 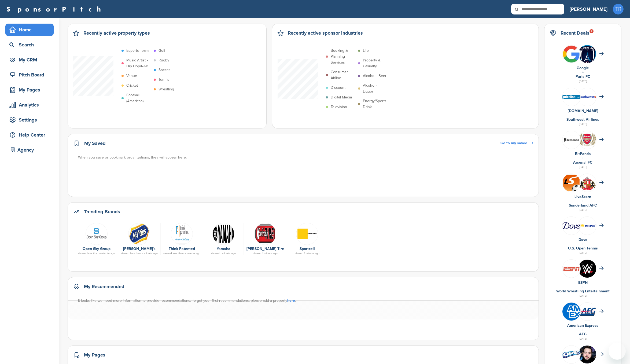 I want to click on a: My CRM, so click(x=30, y=60).